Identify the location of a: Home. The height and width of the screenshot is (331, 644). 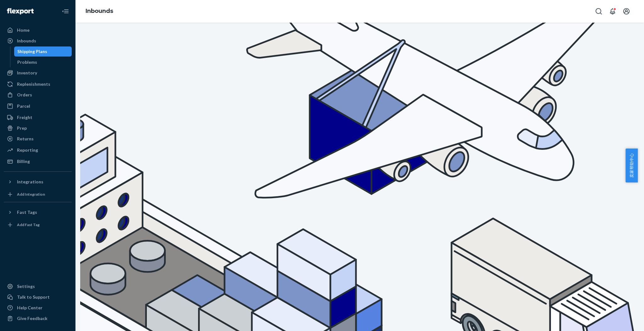
(38, 30).